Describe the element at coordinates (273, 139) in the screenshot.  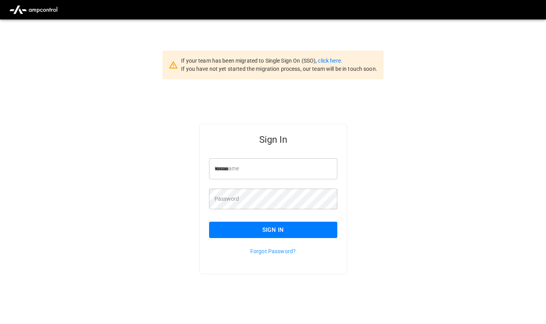
I see `h5: Sign In` at that location.